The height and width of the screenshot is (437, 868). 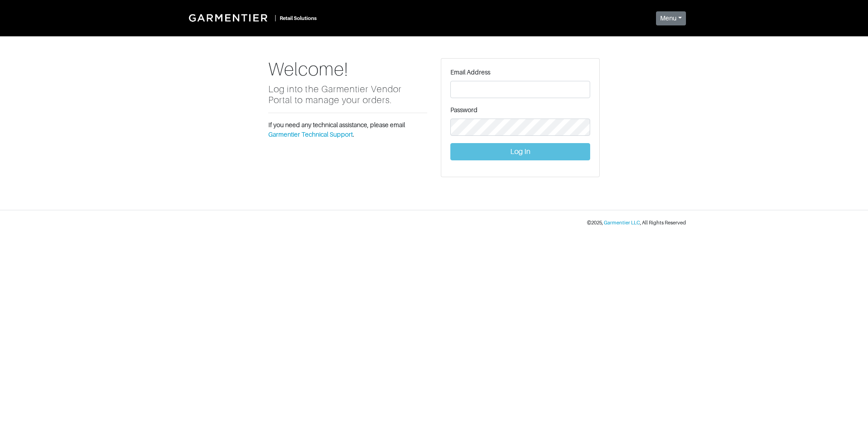 I want to click on a: Garmentier Technical Support, so click(x=310, y=134).